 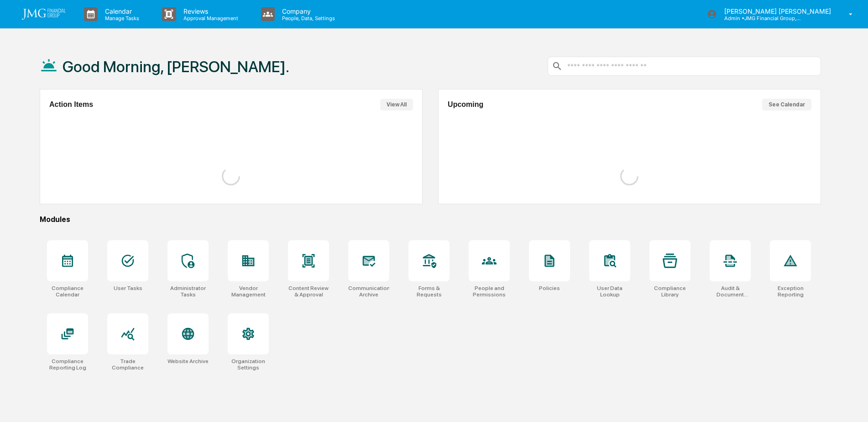 I want to click on a: See Calendar, so click(x=787, y=104).